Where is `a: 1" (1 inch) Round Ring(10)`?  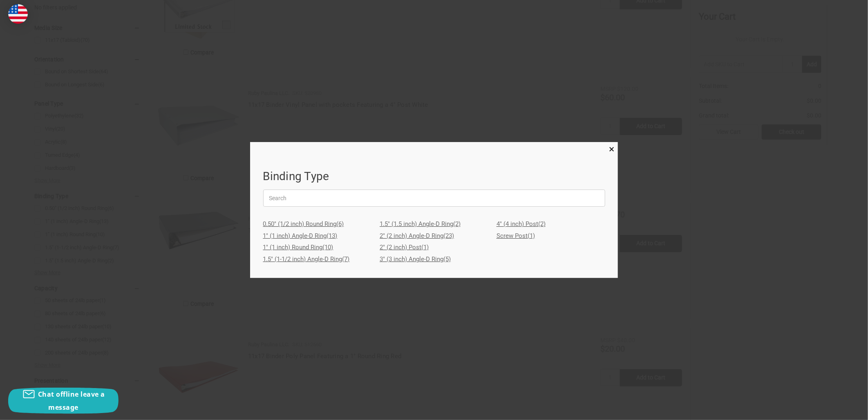
a: 1" (1 inch) Round Ring(10) is located at coordinates (317, 247).